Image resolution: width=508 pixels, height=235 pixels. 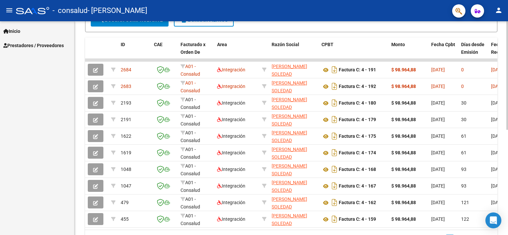 I want to click on span: 1622, so click(x=126, y=136).